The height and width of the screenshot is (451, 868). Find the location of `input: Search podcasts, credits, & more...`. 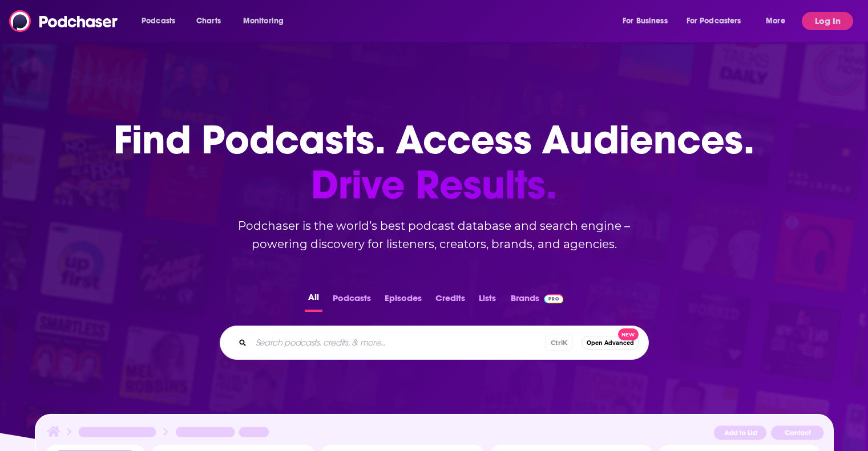

input: Search podcasts, credits, & more... is located at coordinates (398, 343).